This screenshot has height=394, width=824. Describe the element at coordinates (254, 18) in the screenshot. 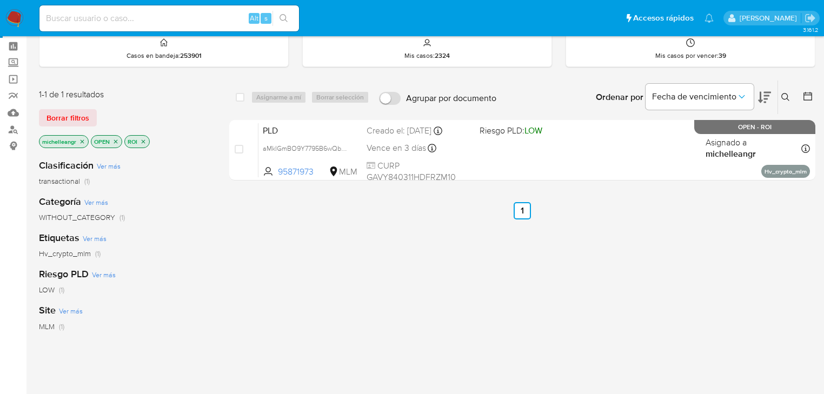

I see `span: Alt` at that location.